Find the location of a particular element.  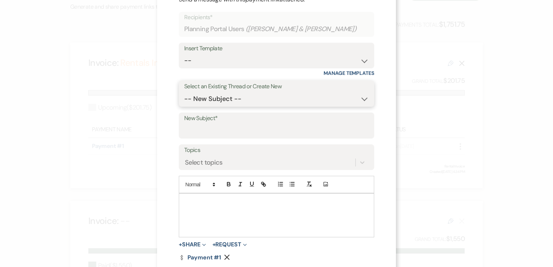

div: Planning Portal Users is located at coordinates (276, 29).